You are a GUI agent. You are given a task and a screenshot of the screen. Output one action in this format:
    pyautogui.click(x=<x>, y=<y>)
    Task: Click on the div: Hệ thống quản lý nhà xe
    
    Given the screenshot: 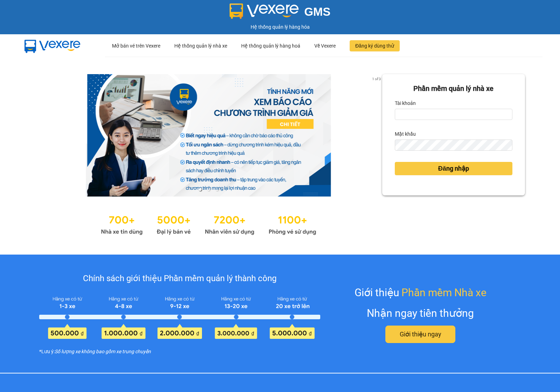 What is the action you would take?
    pyautogui.click(x=200, y=46)
    